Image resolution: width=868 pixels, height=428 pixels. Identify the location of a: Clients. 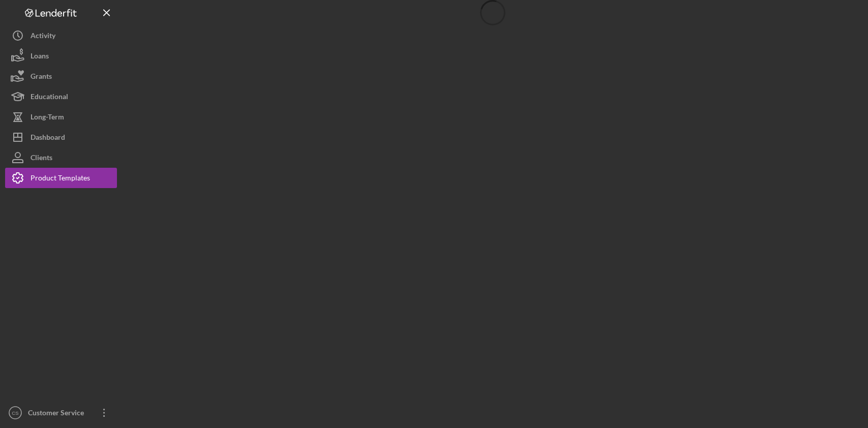
(61, 157).